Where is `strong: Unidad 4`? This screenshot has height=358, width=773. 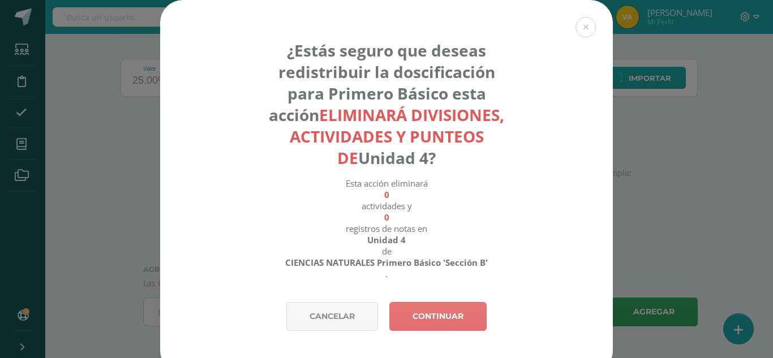
strong: Unidad 4 is located at coordinates (386, 240).